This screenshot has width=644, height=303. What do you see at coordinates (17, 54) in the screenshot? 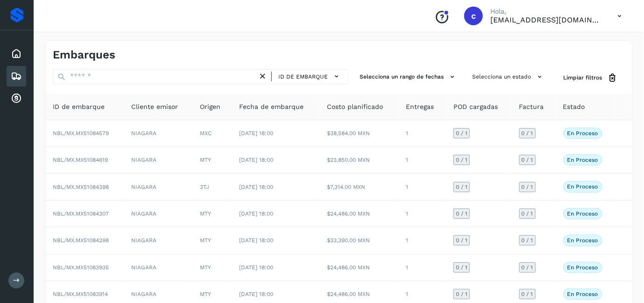
I see `div: Inicio` at bounding box center [17, 54].